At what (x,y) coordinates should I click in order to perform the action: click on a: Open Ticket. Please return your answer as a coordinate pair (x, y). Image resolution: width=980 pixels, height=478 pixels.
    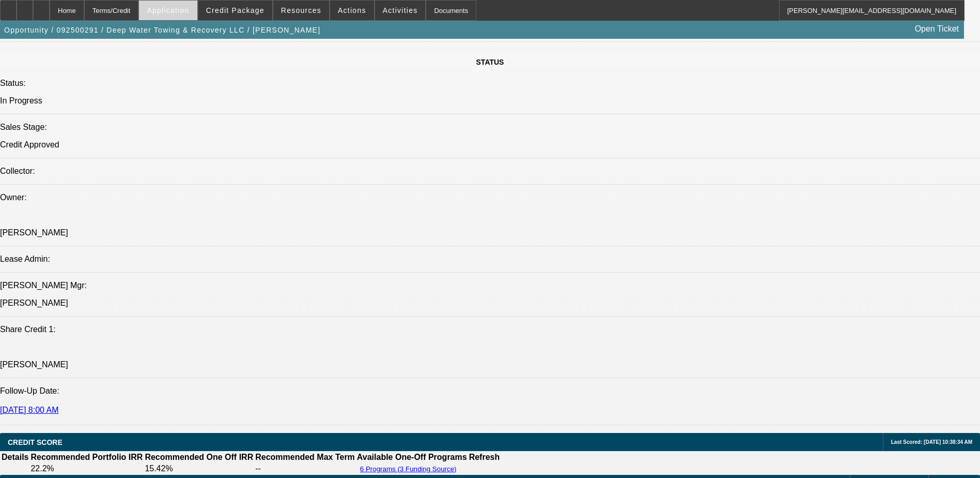
    Looking at the image, I should click on (937, 29).